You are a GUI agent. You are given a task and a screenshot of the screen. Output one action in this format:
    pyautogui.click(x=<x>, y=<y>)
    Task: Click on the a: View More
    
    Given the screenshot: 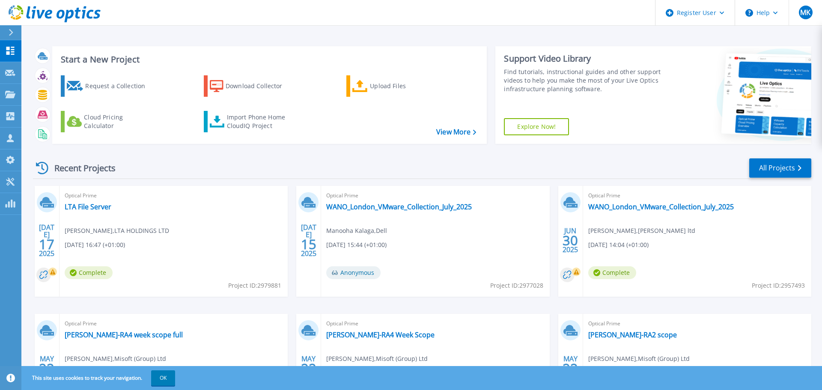 What is the action you would take?
    pyautogui.click(x=456, y=132)
    